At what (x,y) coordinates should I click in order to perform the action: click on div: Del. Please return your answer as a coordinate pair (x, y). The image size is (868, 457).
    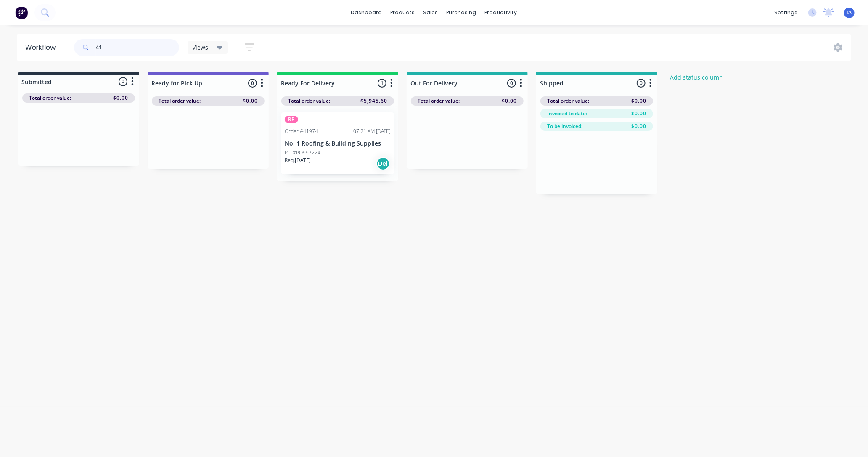
    Looking at the image, I should click on (383, 164).